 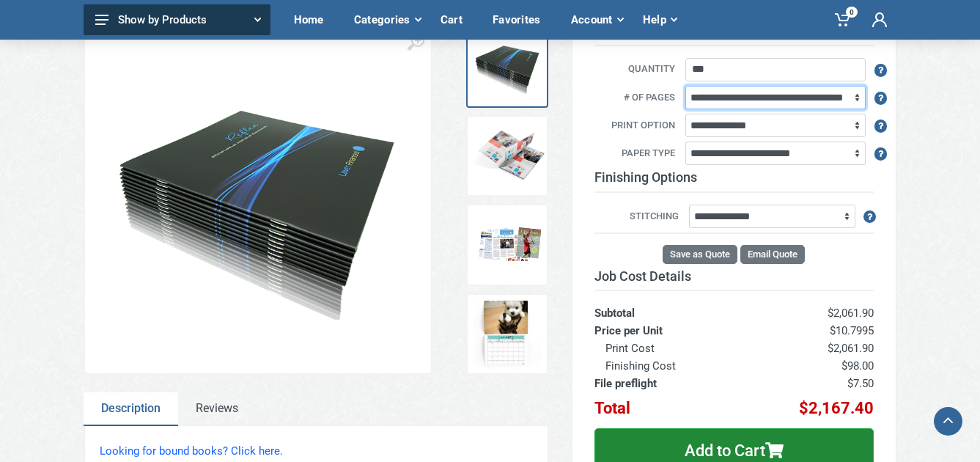 What do you see at coordinates (667, 404) in the screenshot?
I see `th: Total` at bounding box center [667, 404].